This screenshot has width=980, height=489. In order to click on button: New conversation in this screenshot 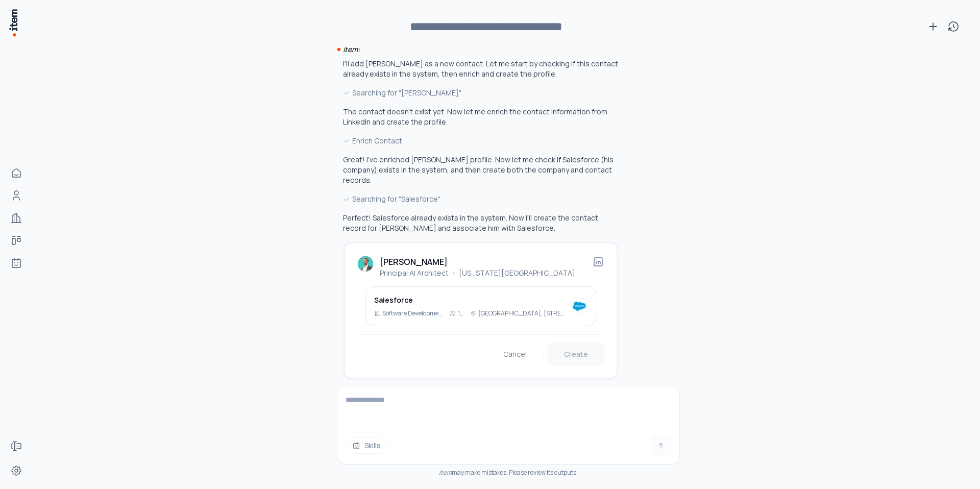, I will do `click(933, 27)`.